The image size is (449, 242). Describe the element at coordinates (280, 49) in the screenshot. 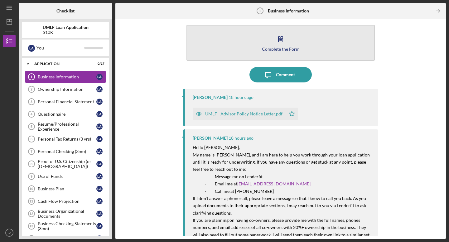

I see `div: Complete the Form` at that location.